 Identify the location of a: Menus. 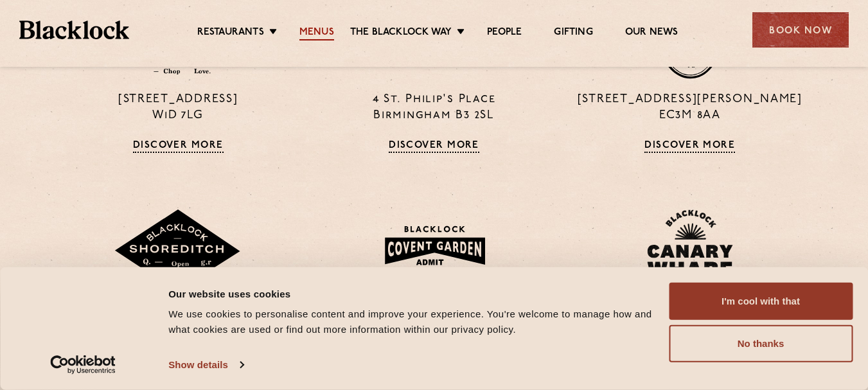
(317, 33).